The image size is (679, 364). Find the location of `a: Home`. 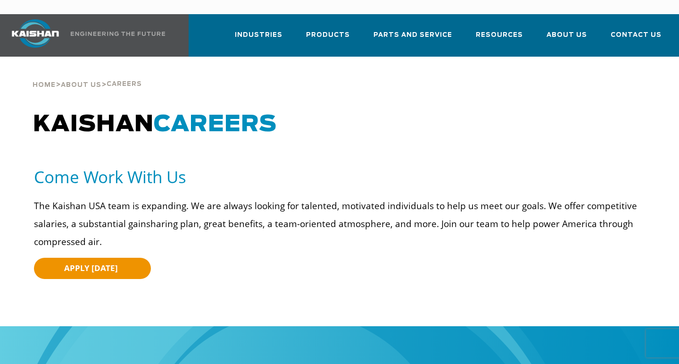

a: Home is located at coordinates (44, 84).